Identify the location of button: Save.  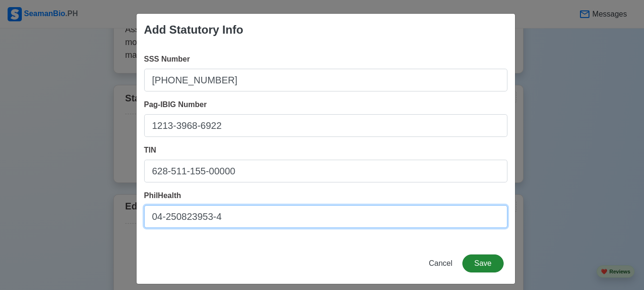
(483, 264).